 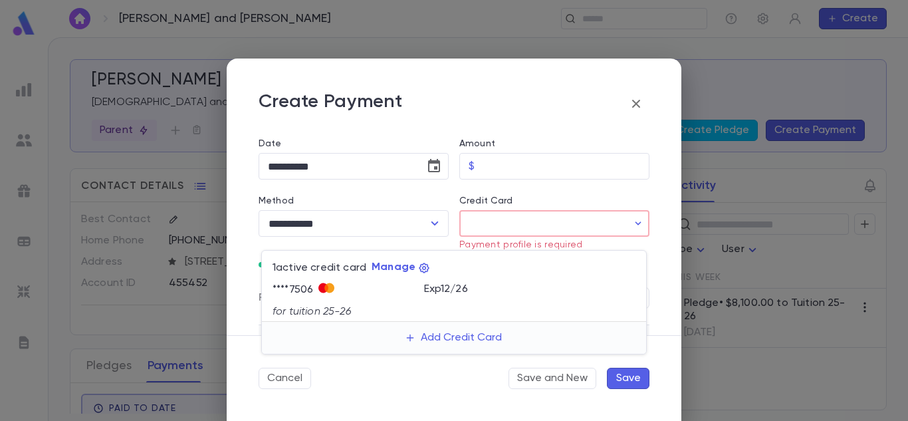 What do you see at coordinates (454, 338) in the screenshot?
I see `button: Add Credit Card` at bounding box center [454, 338].